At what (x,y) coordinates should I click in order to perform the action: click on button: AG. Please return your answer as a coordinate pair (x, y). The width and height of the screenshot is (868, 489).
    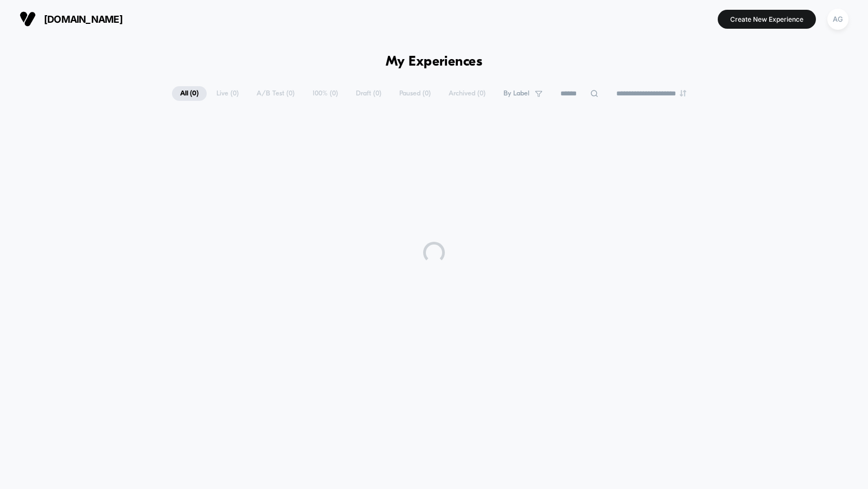
    Looking at the image, I should click on (837, 19).